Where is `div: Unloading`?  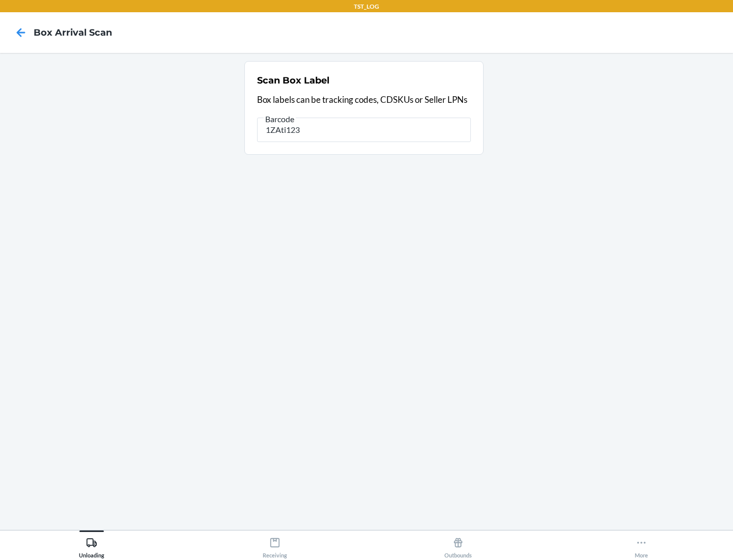 div: Unloading is located at coordinates (92, 546).